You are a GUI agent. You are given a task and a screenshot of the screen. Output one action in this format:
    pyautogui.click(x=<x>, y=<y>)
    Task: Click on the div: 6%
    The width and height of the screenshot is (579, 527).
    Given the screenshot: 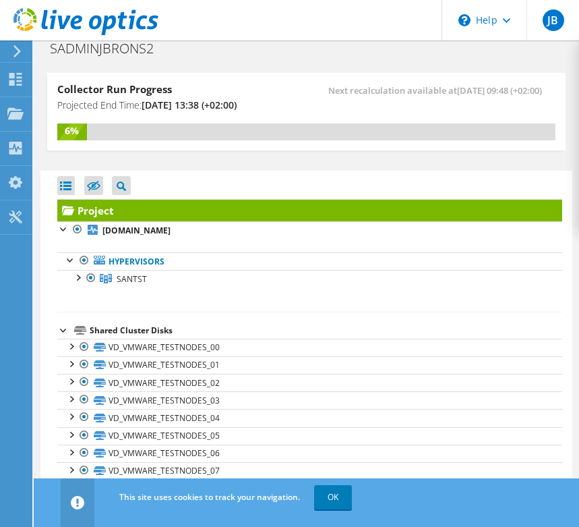 What is the action you would take?
    pyautogui.click(x=72, y=131)
    